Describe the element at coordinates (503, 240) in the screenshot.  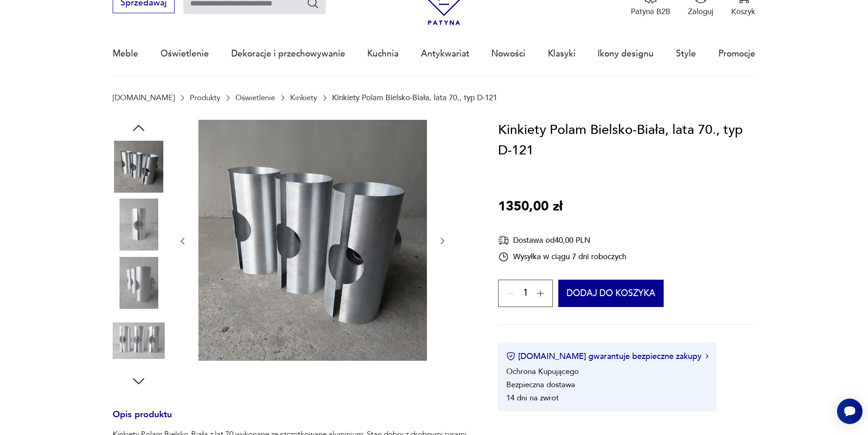
I see `img: Ikona dostawy` at that location.